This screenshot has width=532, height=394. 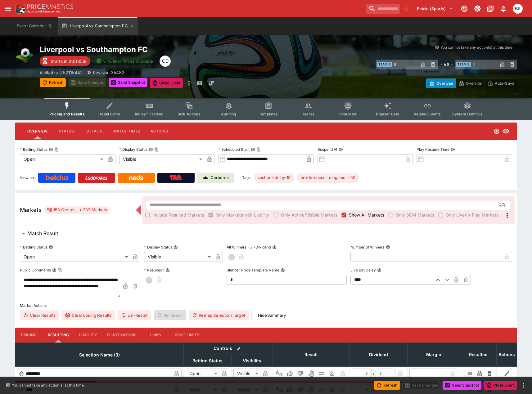 I want to click on h6: - VS -, so click(x=446, y=64).